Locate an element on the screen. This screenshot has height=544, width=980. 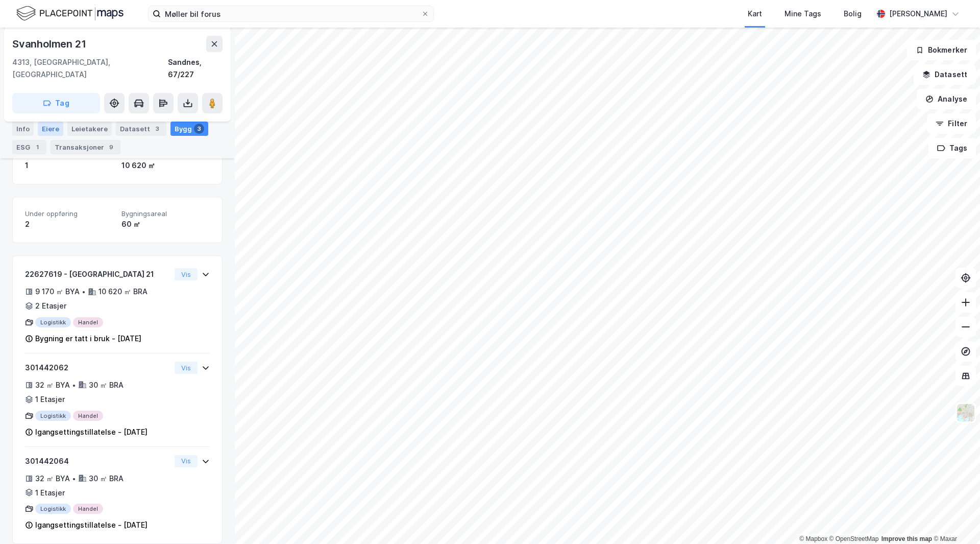
div: 2 is located at coordinates (69, 224).